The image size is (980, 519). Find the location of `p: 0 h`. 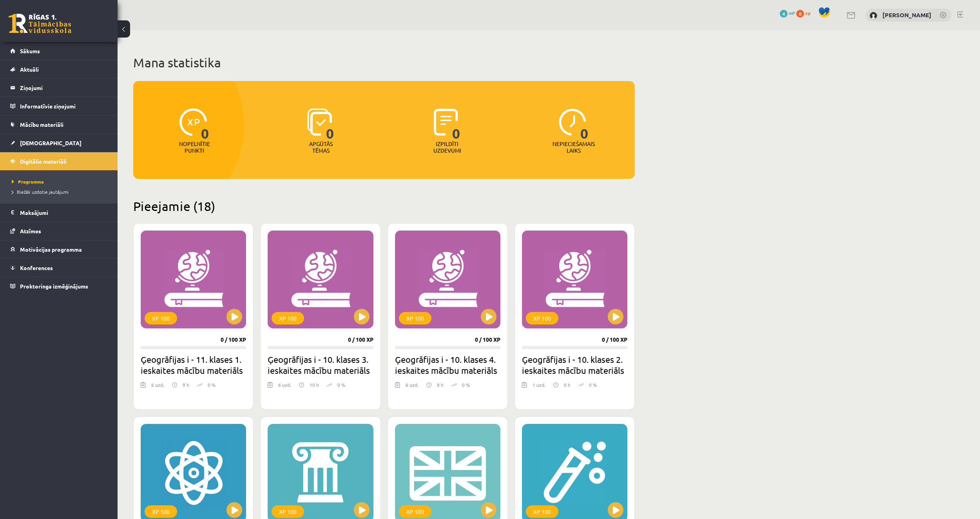

p: 0 h is located at coordinates (567, 385).